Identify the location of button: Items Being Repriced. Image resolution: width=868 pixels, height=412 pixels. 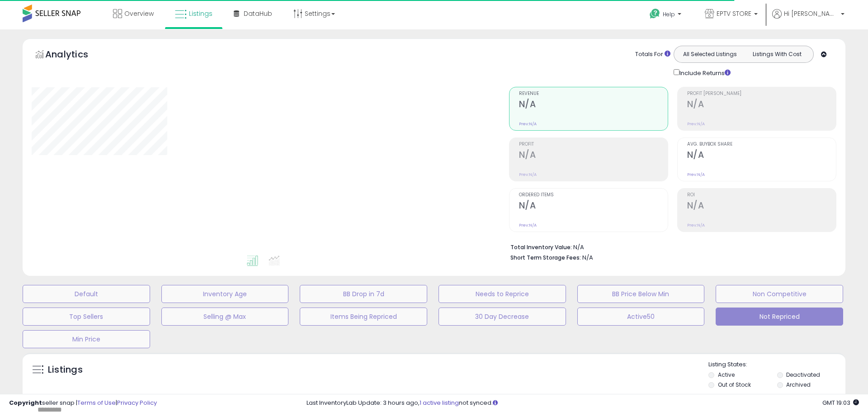
(364, 317).